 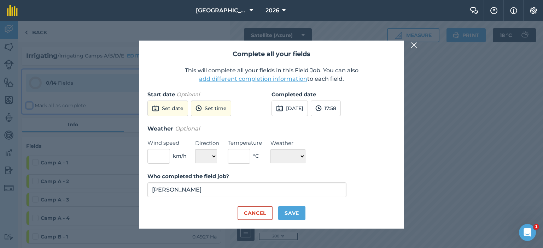 I want to click on p: This will complete all your fields in this Field Job. You can also to each field., so click(x=271, y=75).